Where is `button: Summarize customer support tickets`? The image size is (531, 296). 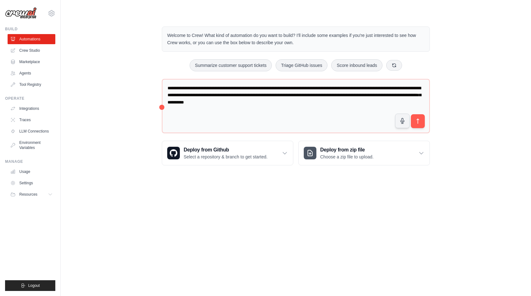
button: Summarize customer support tickets is located at coordinates (231, 65).